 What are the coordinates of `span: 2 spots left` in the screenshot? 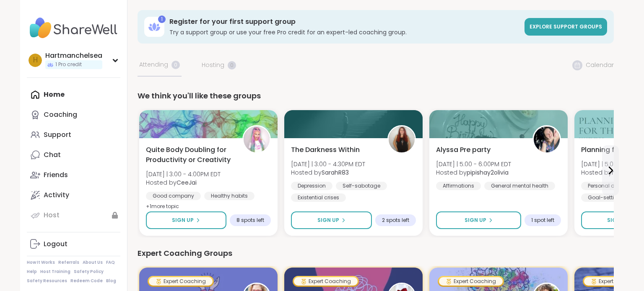 It's located at (396, 220).